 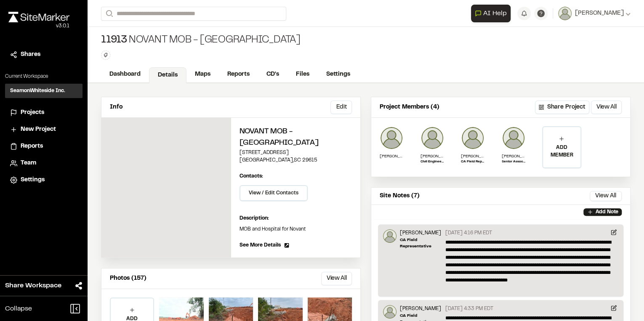 What do you see at coordinates (492, 14) in the screenshot?
I see `div: Open AI Assistant` at bounding box center [492, 14].